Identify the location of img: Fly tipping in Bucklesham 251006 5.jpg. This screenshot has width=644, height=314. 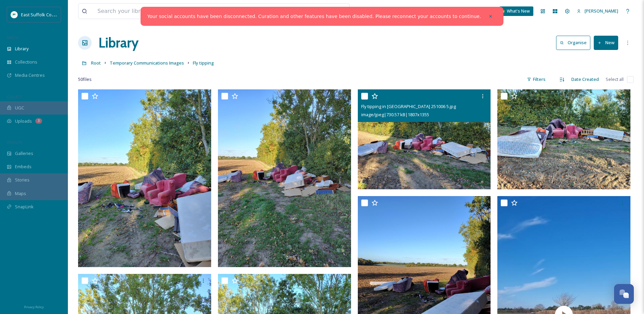
(425, 139).